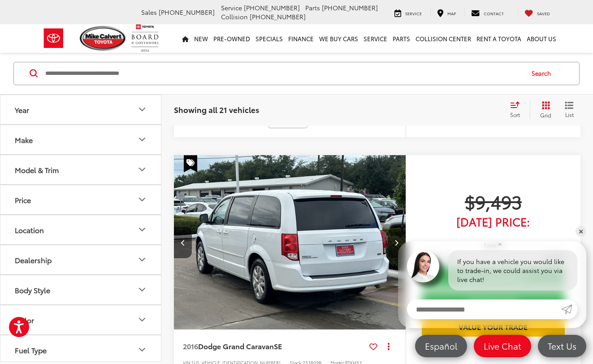 The width and height of the screenshot is (593, 364). Describe the element at coordinates (562, 345) in the screenshot. I see `a: Text Us` at that location.